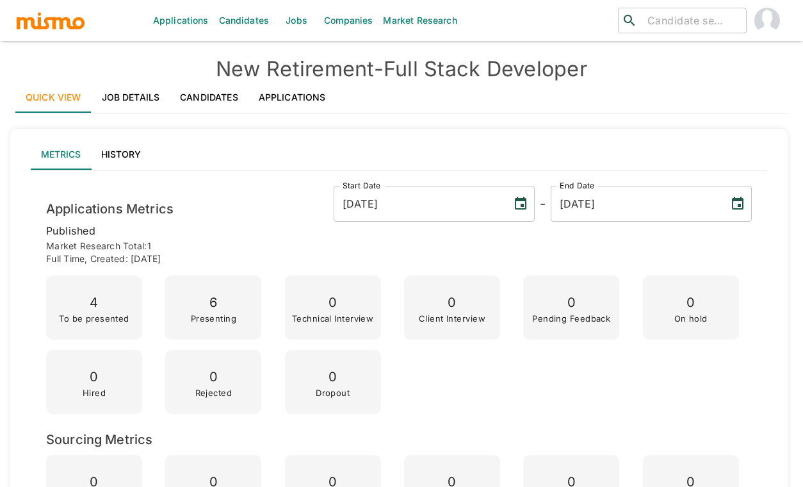  Describe the element at coordinates (61, 154) in the screenshot. I see `button: Metrics` at that location.